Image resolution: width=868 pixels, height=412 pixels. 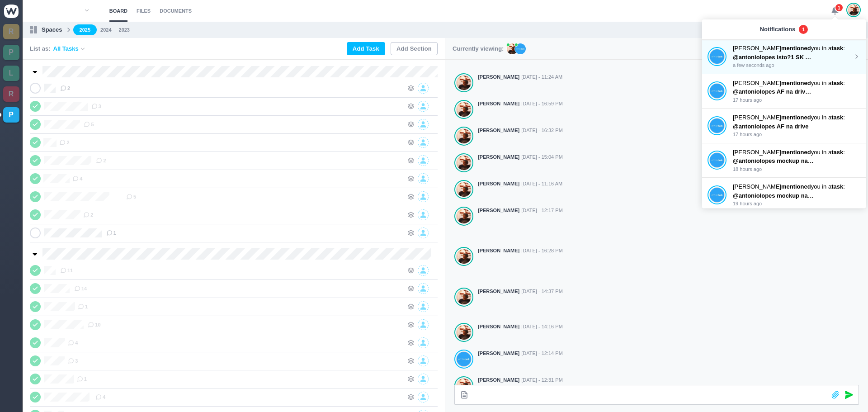 What do you see at coordinates (777, 29) in the screenshot?
I see `p: Notifications` at bounding box center [777, 29].